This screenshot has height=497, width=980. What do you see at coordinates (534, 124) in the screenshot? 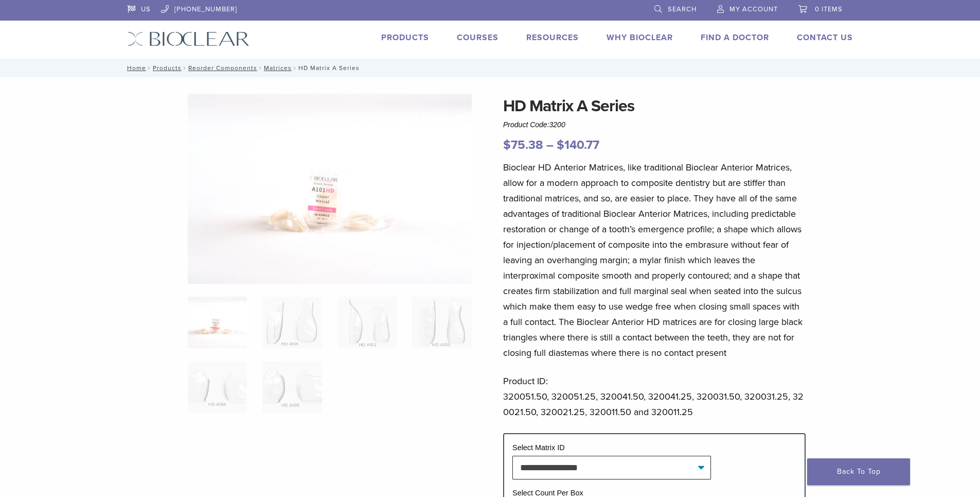
I see `span: Product Code:` at bounding box center [534, 124].